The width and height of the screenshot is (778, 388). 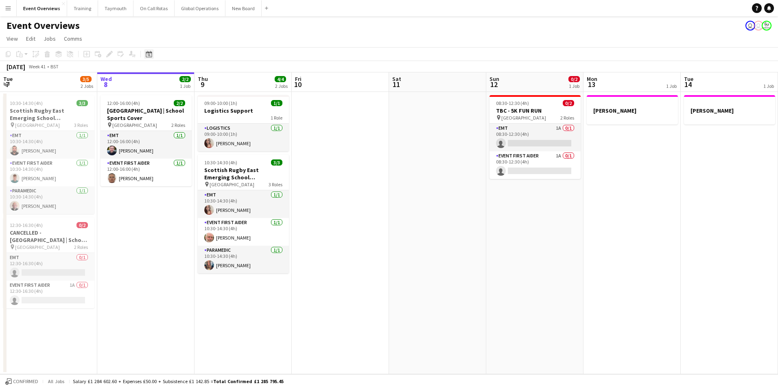 What do you see at coordinates (298, 84) in the screenshot?
I see `span: 10` at bounding box center [298, 84].